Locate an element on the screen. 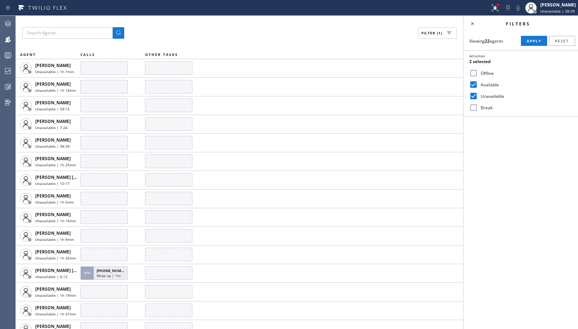 This screenshot has height=329, width=578. span: Unavailable | 10:17 is located at coordinates (52, 184).